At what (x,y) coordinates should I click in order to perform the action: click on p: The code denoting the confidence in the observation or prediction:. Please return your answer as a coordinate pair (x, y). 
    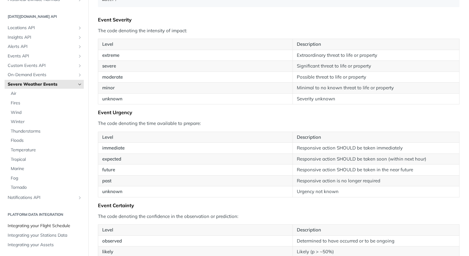
    Looking at the image, I should click on (279, 217).